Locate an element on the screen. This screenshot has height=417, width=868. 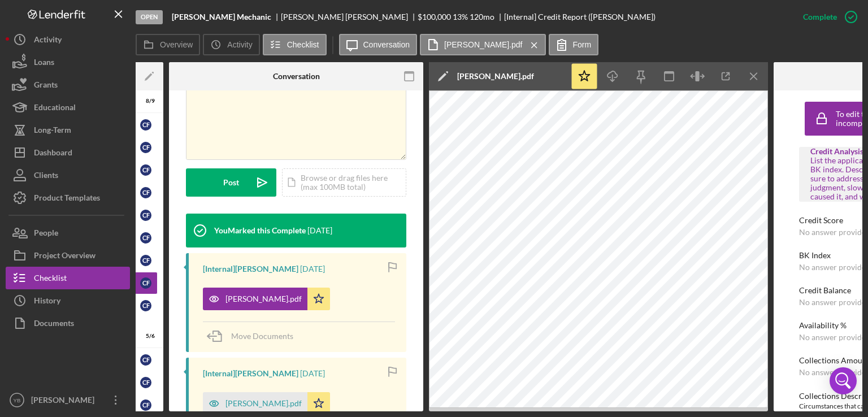
a: Product Templates is located at coordinates (68, 198).